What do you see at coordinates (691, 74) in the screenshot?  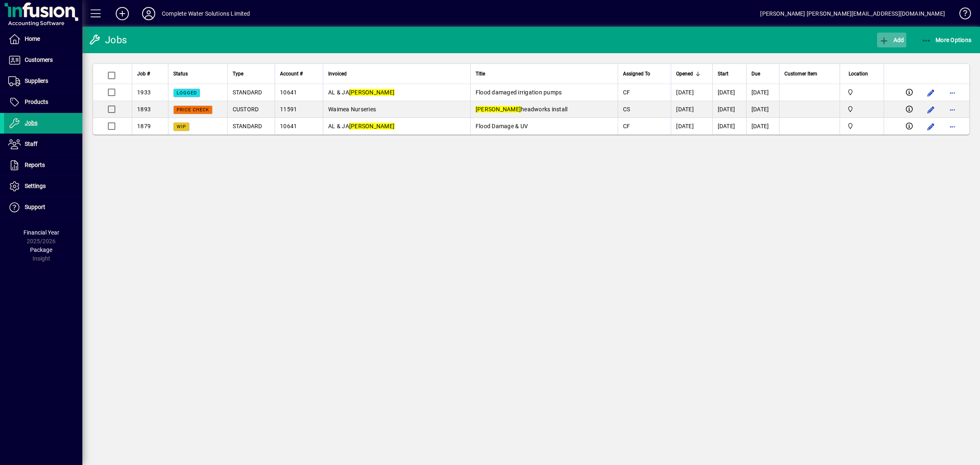 I see `div: Opened` at bounding box center [691, 74].